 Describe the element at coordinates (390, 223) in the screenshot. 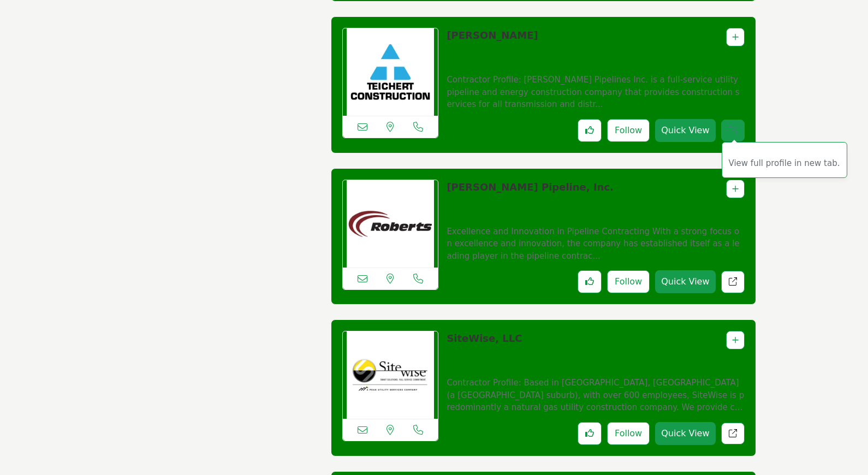

I see `img: Roberts Pipeline, Inc.` at that location.